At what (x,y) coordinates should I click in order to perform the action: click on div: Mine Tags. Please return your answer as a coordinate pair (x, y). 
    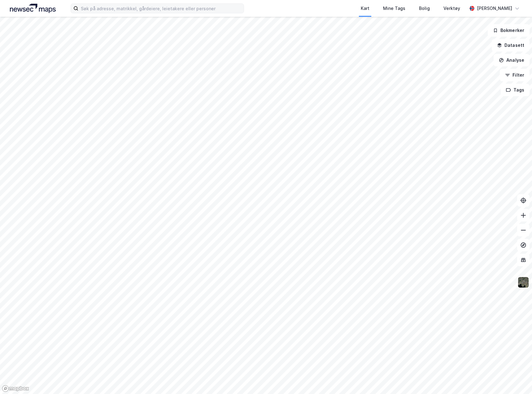
    Looking at the image, I should click on (394, 8).